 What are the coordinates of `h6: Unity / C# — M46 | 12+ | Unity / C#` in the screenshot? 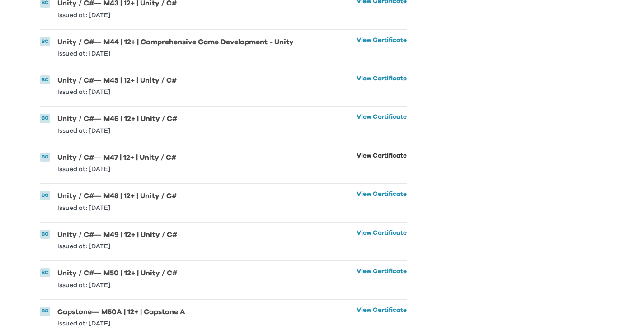 It's located at (117, 119).